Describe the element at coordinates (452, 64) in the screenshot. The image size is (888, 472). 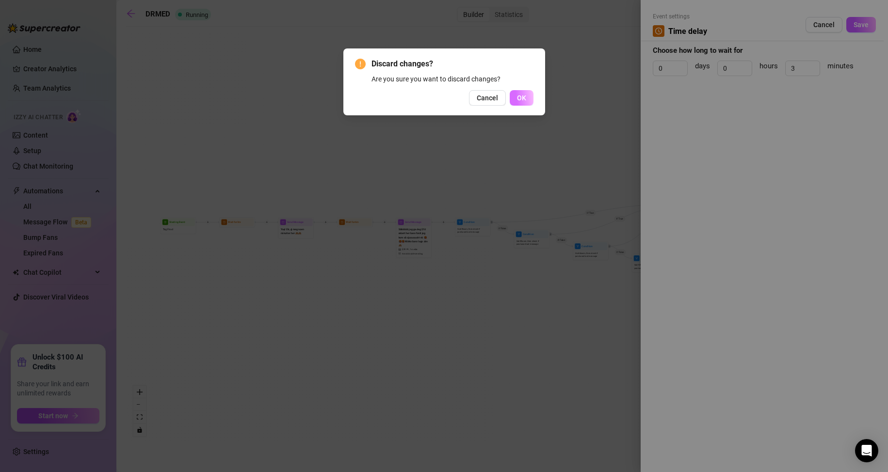
I see `span: Discard changes?` at that location.